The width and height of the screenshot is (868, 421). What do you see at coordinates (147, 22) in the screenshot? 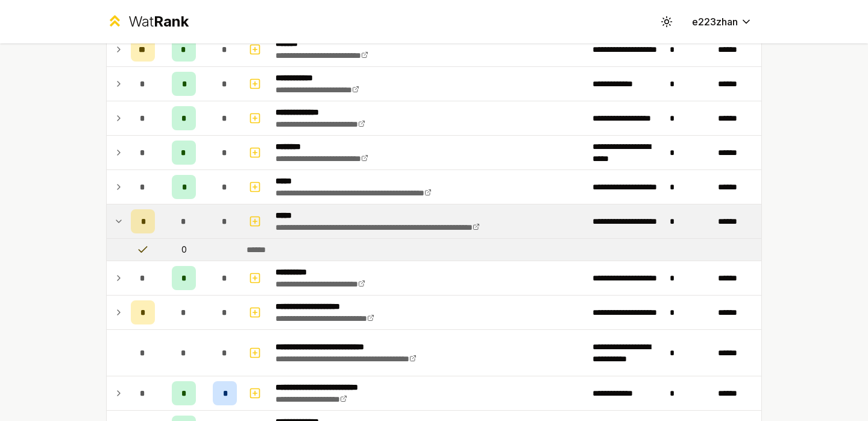
I see `a: WatRank` at bounding box center [147, 22].